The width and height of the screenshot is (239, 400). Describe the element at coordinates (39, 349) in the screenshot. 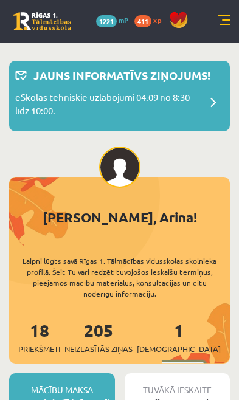

I see `span: Priekšmeti` at that location.